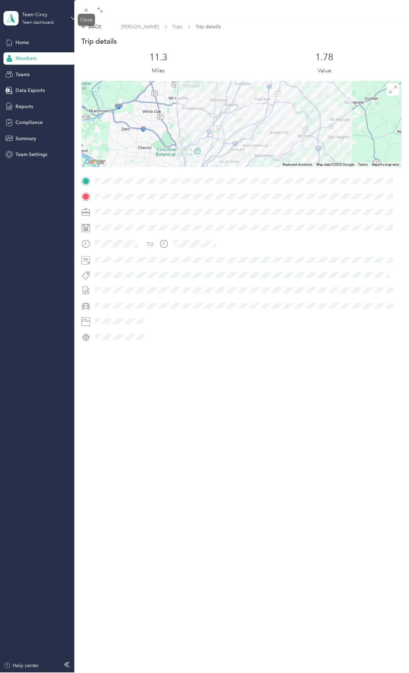 The height and width of the screenshot is (673, 409). I want to click on a: Open this area in Google Maps (opens a new window), so click(95, 163).